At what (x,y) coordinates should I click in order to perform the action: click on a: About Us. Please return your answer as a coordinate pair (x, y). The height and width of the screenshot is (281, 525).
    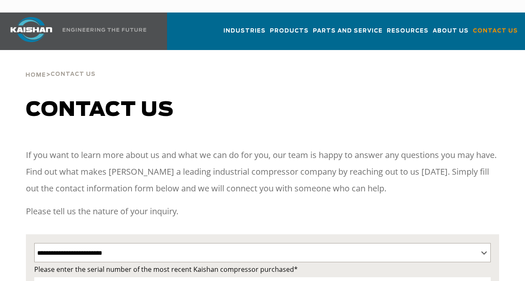
    Looking at the image, I should click on (450, 34).